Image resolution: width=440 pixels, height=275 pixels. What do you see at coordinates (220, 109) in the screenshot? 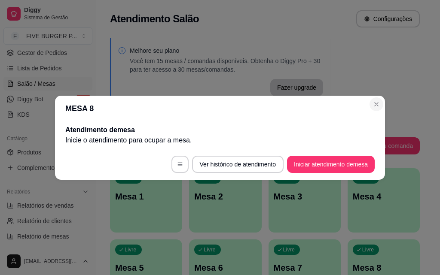
I see `header: MESA 8` at bounding box center [220, 109].